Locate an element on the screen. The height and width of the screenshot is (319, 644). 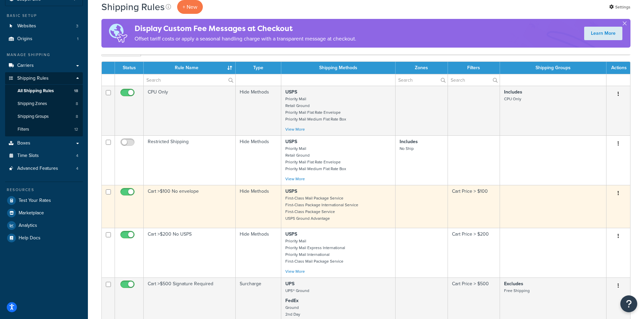
strong: Excludes is located at coordinates (513, 283).